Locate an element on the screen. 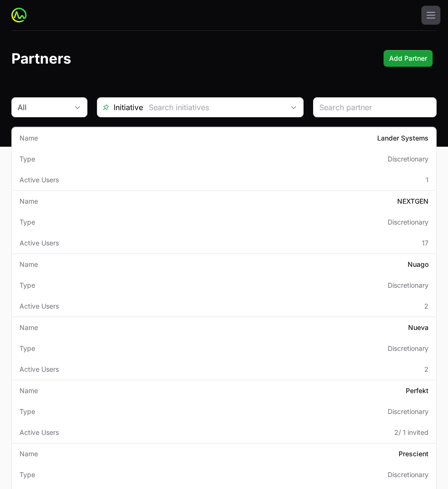 This screenshot has height=489, width=448. p: Perfekt is located at coordinates (417, 391).